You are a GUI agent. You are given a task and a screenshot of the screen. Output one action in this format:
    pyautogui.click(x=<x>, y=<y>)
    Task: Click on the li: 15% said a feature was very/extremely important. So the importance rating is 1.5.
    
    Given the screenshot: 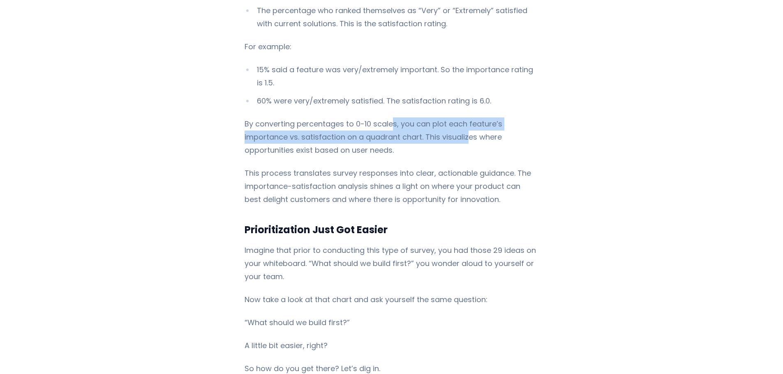 What is the action you would take?
    pyautogui.click(x=391, y=76)
    